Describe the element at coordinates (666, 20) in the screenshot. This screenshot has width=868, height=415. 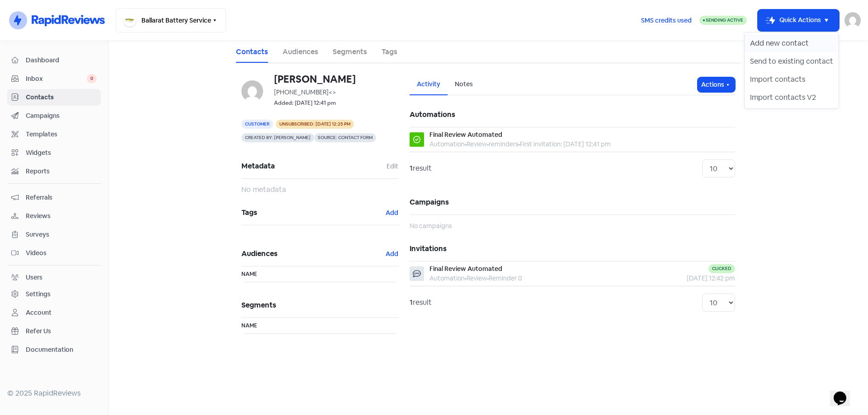
I see `span: SMS credits used` at that location.